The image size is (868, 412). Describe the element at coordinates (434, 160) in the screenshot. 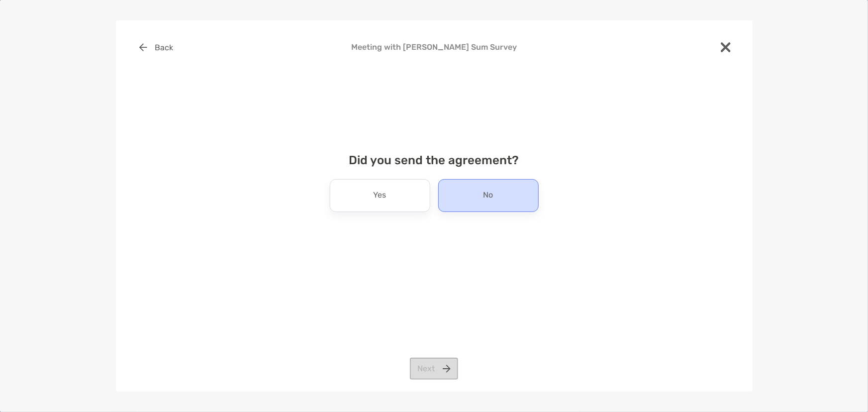

I see `h4: Did you send the agreement?` at that location.